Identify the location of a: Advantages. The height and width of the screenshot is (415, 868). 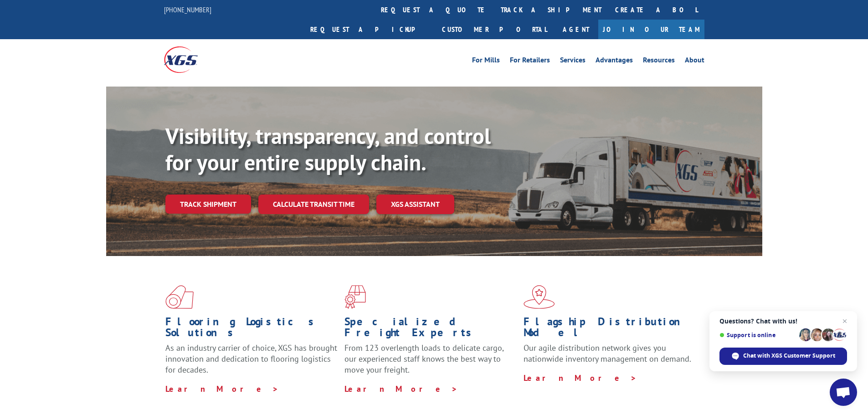
(614, 62).